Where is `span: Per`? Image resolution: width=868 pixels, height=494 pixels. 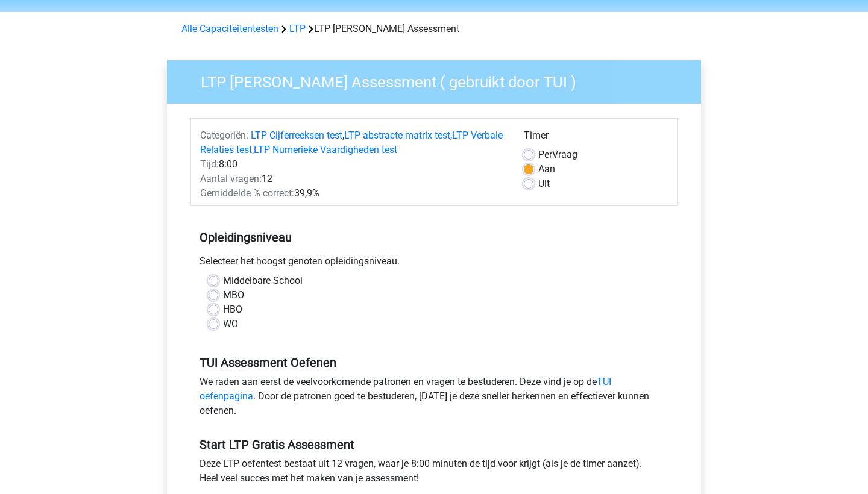 span: Per is located at coordinates (545, 154).